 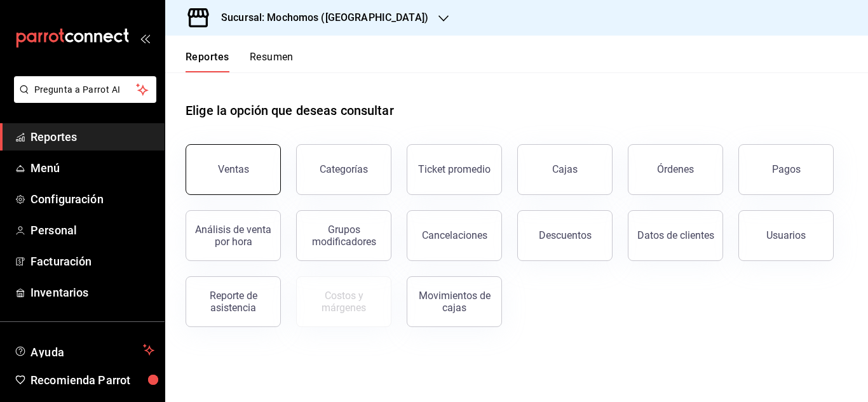 What do you see at coordinates (454, 302) in the screenshot?
I see `button: Movimientos de cajas` at bounding box center [454, 302].